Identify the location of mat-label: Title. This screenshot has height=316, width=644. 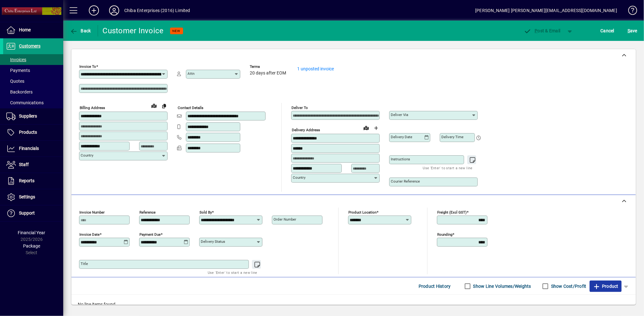
(84, 263).